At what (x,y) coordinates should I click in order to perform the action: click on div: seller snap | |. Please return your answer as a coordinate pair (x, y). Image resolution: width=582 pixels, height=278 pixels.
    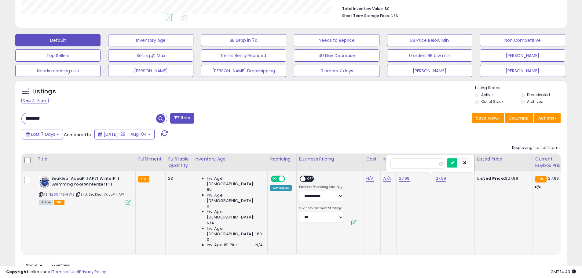
    Looking at the image, I should click on (56, 272).